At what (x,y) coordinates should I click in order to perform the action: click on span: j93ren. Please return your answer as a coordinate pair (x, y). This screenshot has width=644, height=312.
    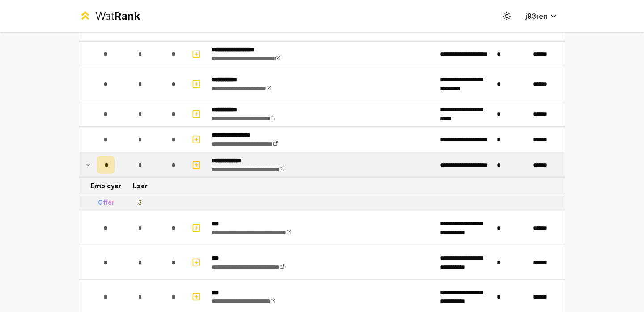
    Looking at the image, I should click on (536, 16).